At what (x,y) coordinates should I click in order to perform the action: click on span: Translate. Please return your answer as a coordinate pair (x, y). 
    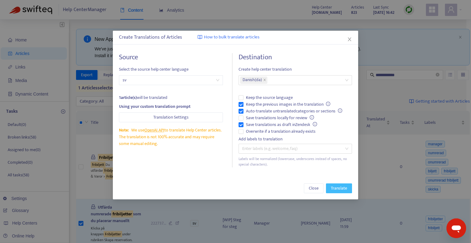
    Looking at the image, I should click on (339, 188).